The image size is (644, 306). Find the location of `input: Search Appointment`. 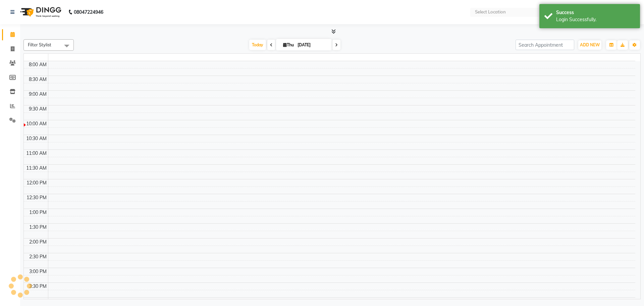

input: Search Appointment is located at coordinates (545, 44).